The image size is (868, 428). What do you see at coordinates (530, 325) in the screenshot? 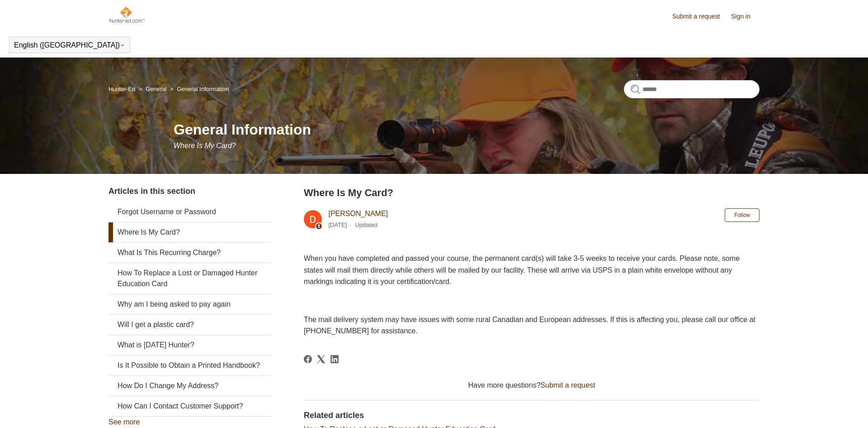
I see `span: The mail delivery system may have issues with some rural Canadian and European addresses. If this...` at bounding box center [530, 325].